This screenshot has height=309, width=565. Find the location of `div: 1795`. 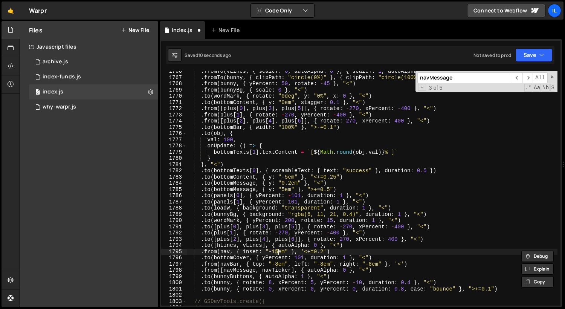

div: 1795 is located at coordinates (174, 251).